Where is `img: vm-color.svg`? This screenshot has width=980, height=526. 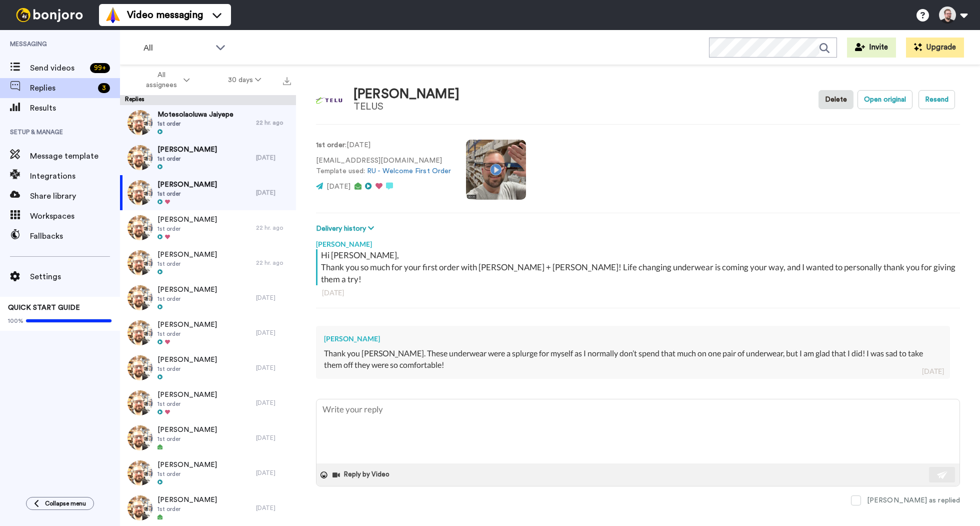
img: vm-color.svg is located at coordinates (113, 15).